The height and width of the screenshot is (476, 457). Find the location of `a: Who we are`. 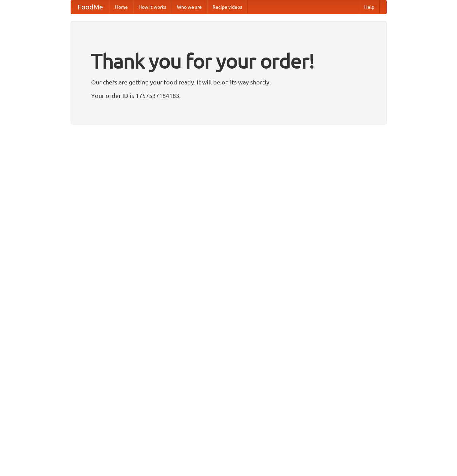

a: Who we are is located at coordinates (189, 7).